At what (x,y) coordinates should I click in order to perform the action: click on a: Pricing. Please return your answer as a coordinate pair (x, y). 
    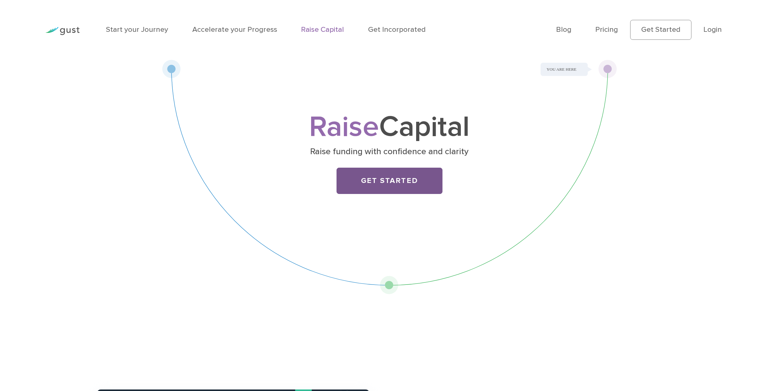
    Looking at the image, I should click on (607, 29).